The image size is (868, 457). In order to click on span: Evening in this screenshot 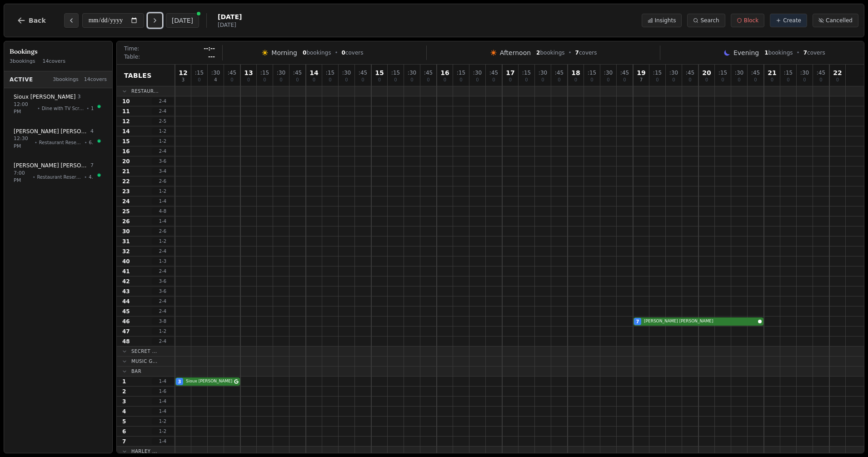, I will do `click(747, 53)`.